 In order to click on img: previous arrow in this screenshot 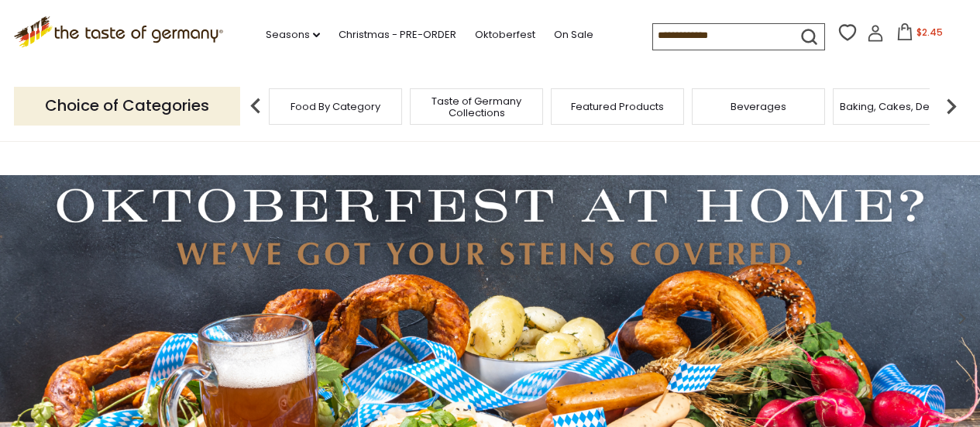, I will do `click(256, 106)`.